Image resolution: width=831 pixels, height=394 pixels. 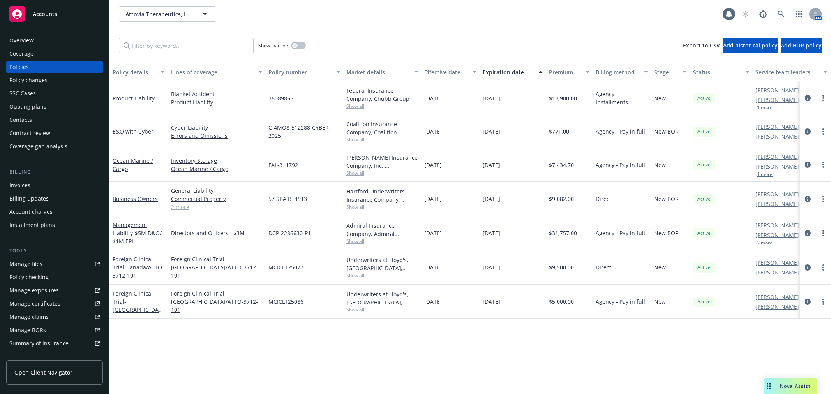 What do you see at coordinates (55, 133) in the screenshot?
I see `a: Contract review` at bounding box center [55, 133].